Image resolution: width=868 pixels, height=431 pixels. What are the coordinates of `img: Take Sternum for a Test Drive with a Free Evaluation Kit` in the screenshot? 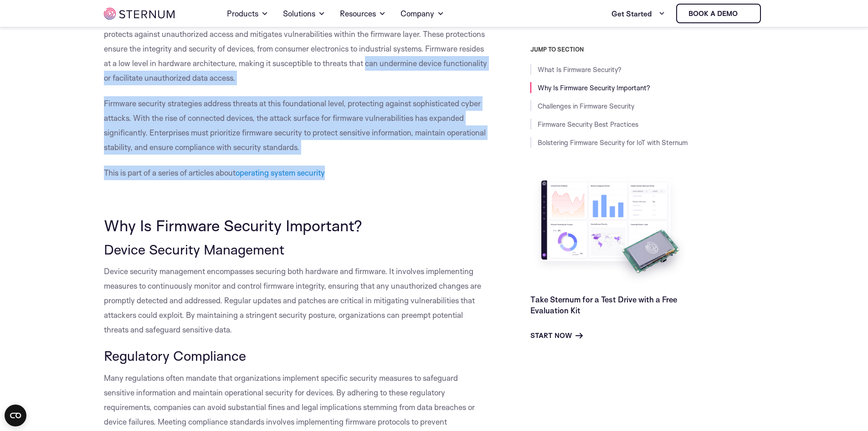 It's located at (610, 230).